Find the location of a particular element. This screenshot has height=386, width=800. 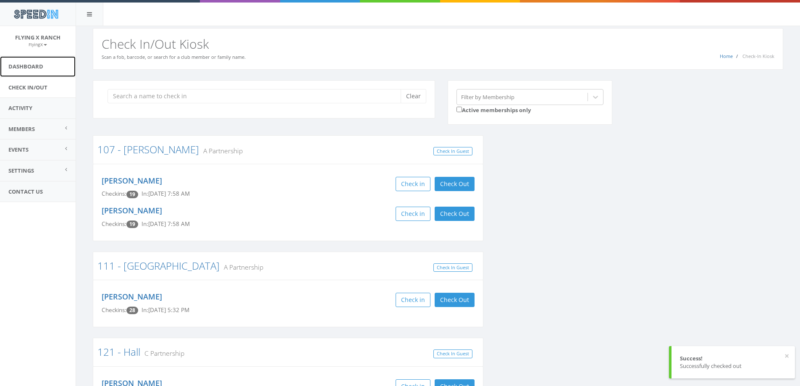

small: FlyingX is located at coordinates (38, 45).